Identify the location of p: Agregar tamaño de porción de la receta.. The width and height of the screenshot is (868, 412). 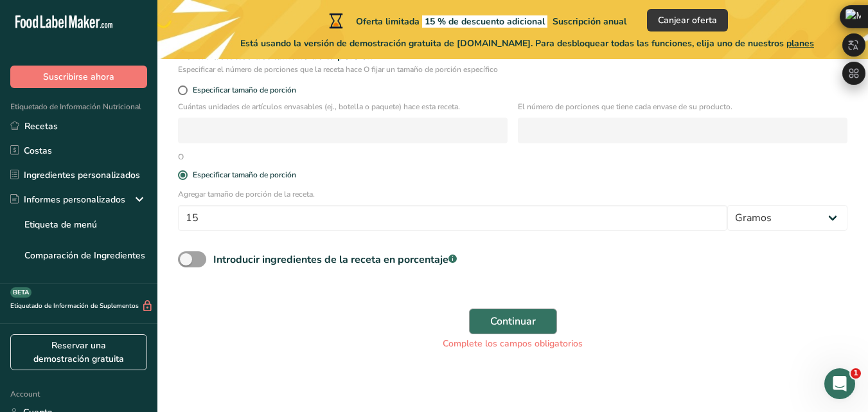
(513, 194).